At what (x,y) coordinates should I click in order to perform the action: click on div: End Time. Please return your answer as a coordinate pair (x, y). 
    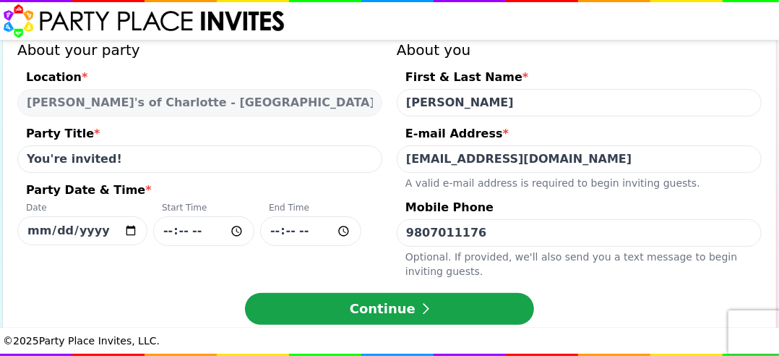
    Looking at the image, I should click on (311, 209).